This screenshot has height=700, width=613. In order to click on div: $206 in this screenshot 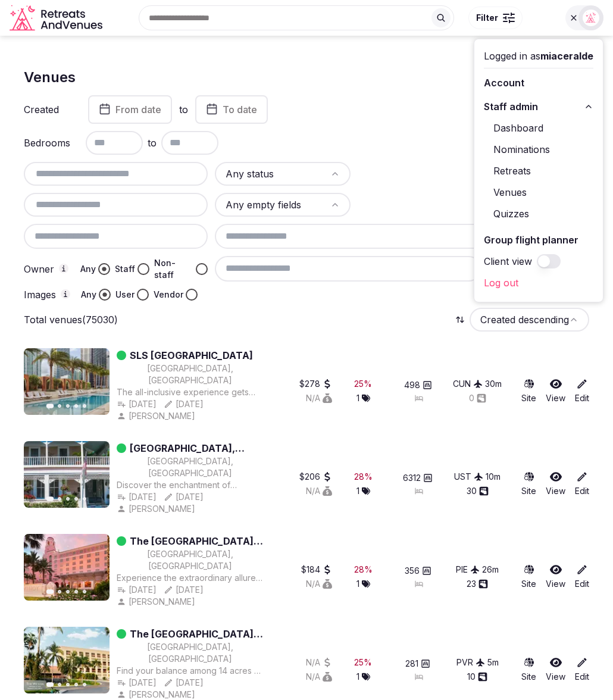, I will do `click(316, 477)`.